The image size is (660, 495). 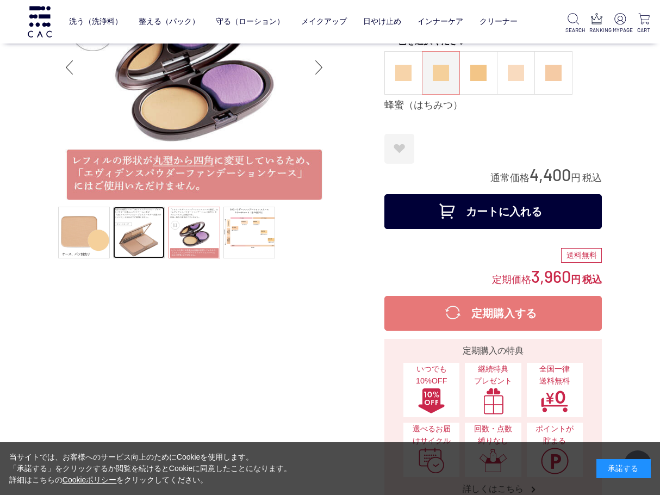 I want to click on a: MYPAGE, so click(x=621, y=23).